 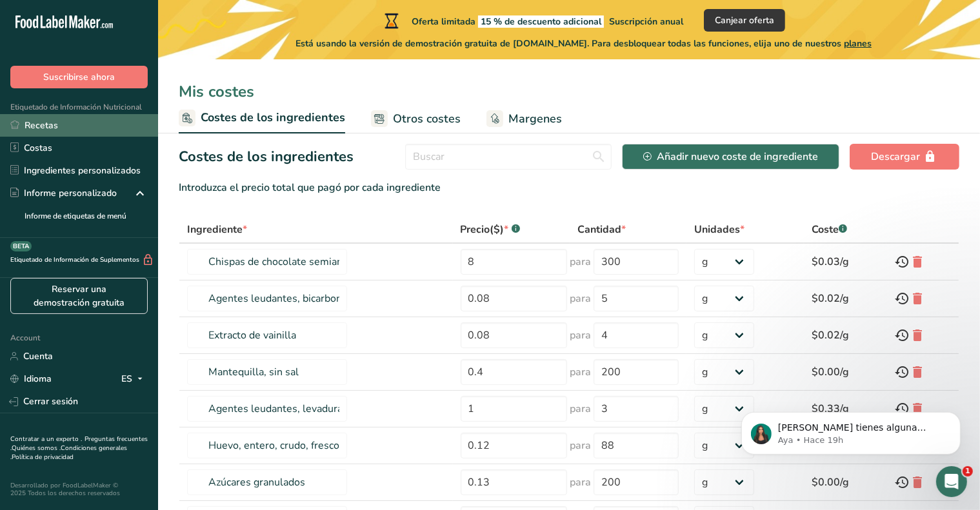 I want to click on div: Añadir nuevo coste de ingrediente, so click(x=730, y=157).